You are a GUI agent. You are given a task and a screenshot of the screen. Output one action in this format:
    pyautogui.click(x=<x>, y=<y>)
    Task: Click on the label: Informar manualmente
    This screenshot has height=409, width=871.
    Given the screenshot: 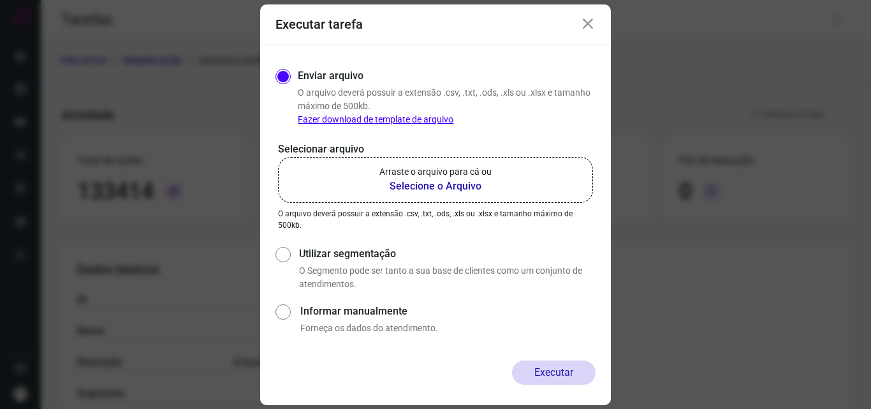 What is the action you would take?
    pyautogui.click(x=447, y=311)
    